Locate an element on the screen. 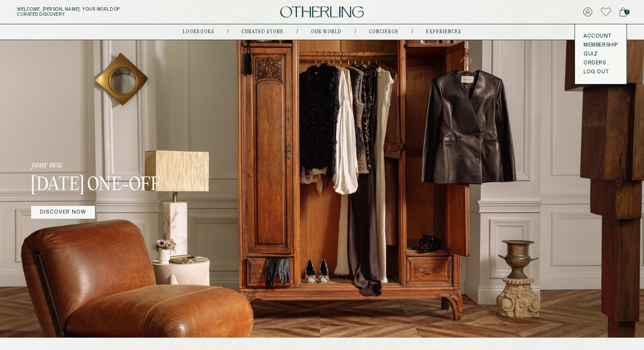  a: Membership is located at coordinates (601, 45).